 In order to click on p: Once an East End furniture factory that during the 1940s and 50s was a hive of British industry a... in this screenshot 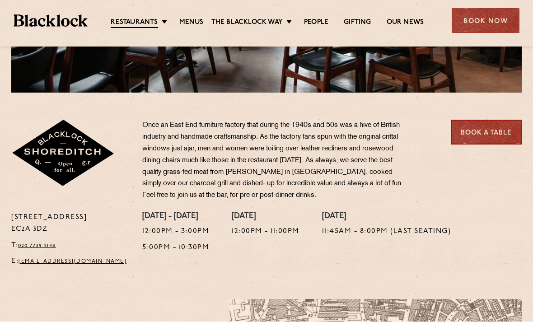, I will do `click(275, 161)`.